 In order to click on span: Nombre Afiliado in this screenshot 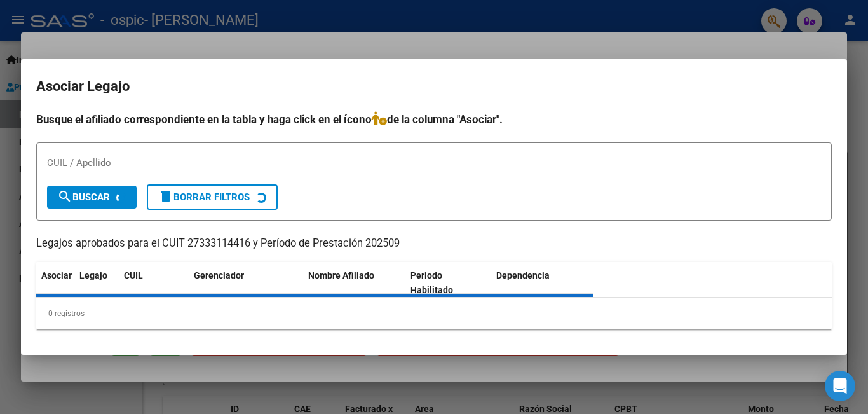, I will do `click(341, 275)`.